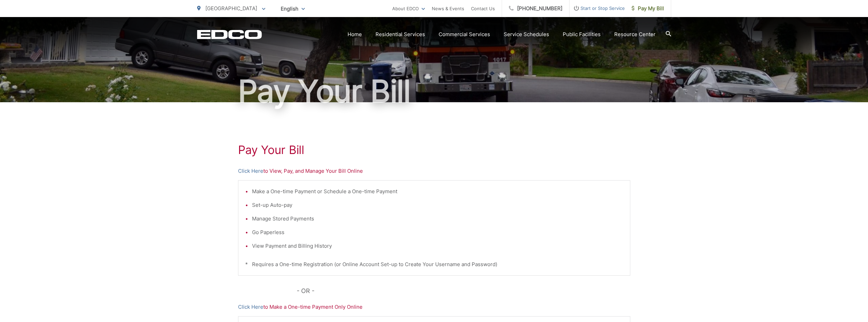 Image resolution: width=868 pixels, height=322 pixels. I want to click on a: News & Events, so click(448, 9).